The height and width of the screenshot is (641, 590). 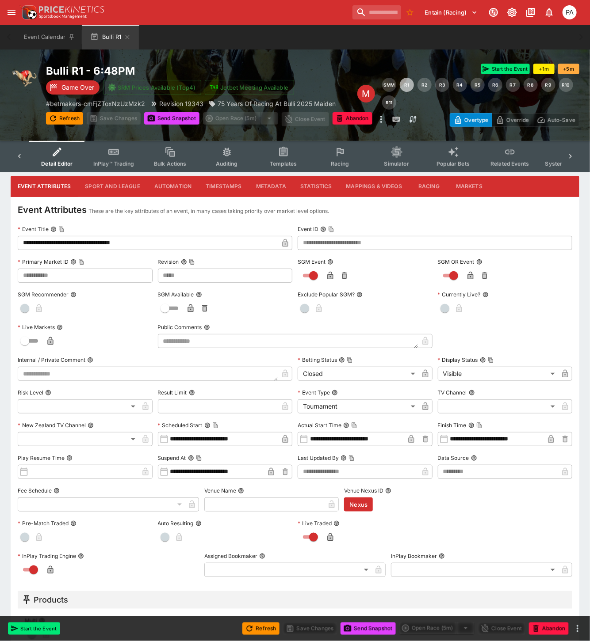 I want to click on button: Primary Market IDCopy To Clipboard, so click(x=73, y=262).